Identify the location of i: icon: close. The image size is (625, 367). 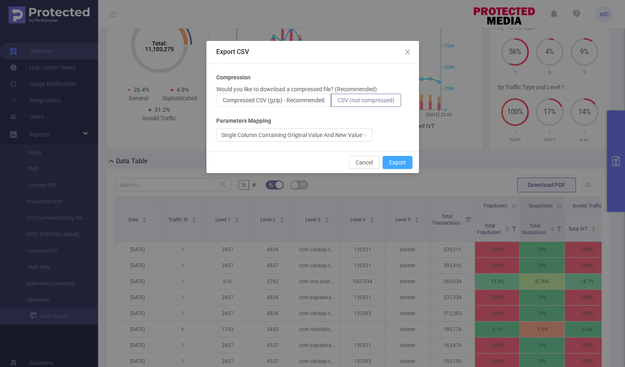
(408, 52).